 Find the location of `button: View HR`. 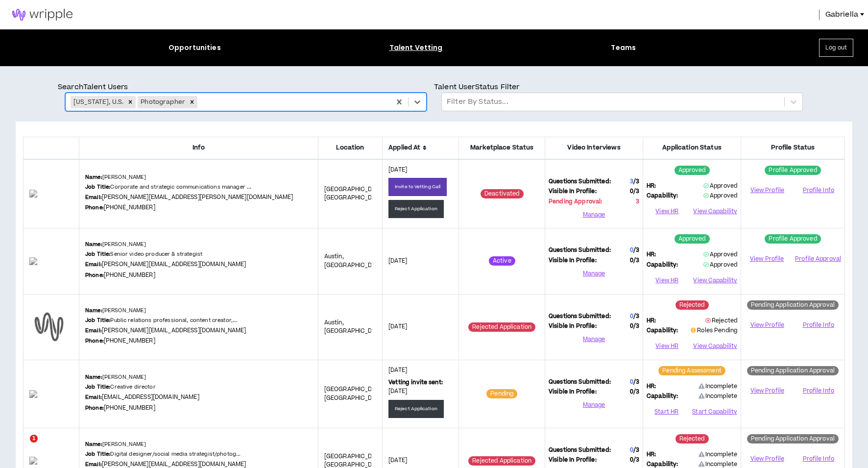

button: View HR is located at coordinates (667, 212).